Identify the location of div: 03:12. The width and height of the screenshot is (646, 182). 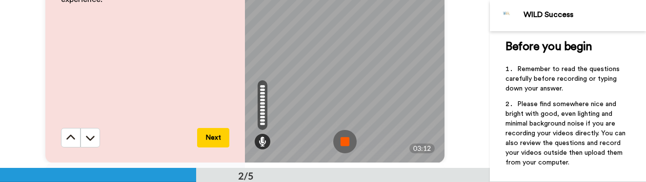
(422, 149).